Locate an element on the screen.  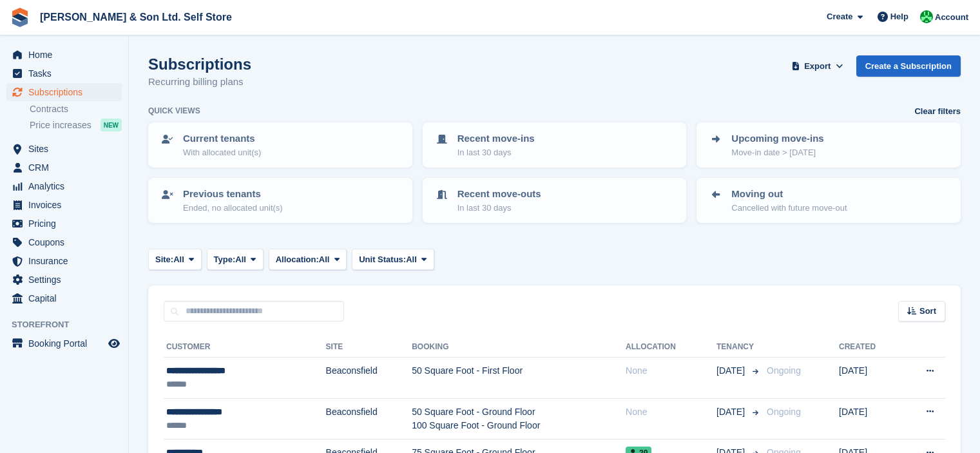
span: Sites is located at coordinates (67, 149).